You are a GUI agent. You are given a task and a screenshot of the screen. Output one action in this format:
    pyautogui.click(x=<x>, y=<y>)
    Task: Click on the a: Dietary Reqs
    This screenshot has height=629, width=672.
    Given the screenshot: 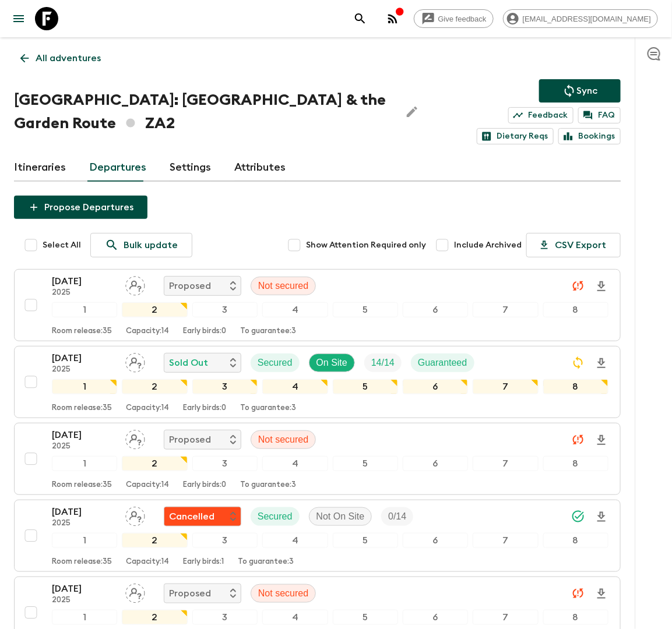 What is the action you would take?
    pyautogui.click(x=515, y=136)
    